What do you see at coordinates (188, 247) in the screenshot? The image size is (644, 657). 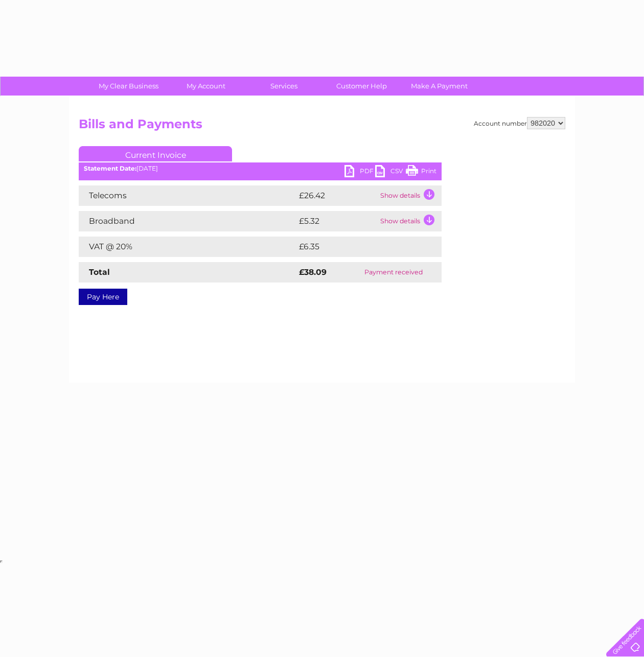 I see `td: VAT @ 20%` at bounding box center [188, 247].